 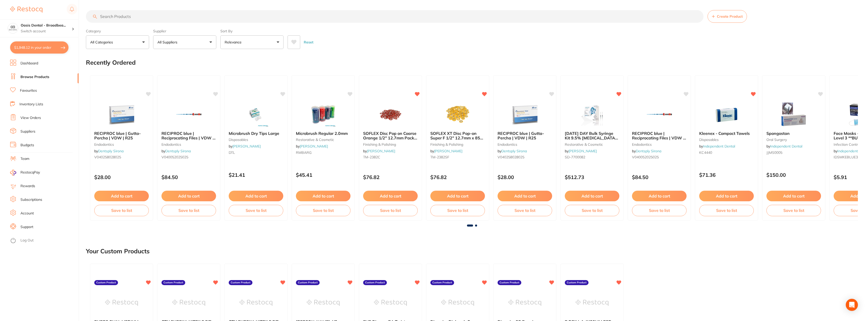 What do you see at coordinates (28, 132) in the screenshot?
I see `a: Suppliers` at bounding box center [28, 132].